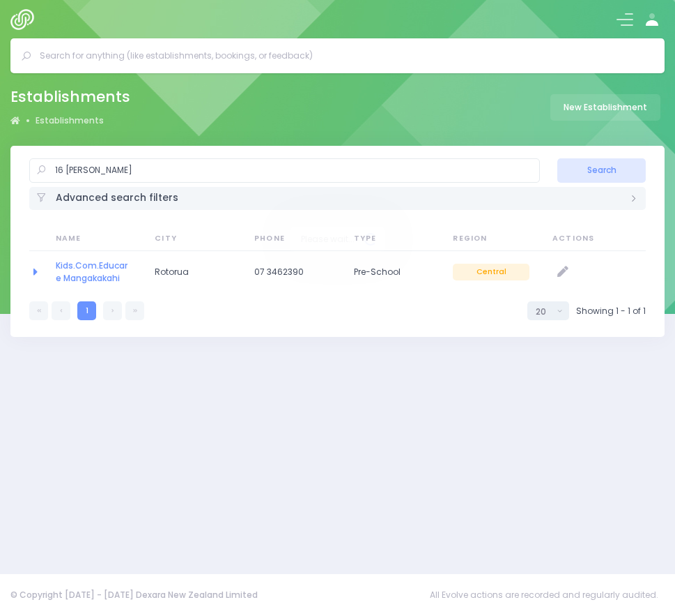 This screenshot has height=616, width=675. What do you see at coordinates (71, 97) in the screenshot?
I see `h2: Establishments` at bounding box center [71, 97].